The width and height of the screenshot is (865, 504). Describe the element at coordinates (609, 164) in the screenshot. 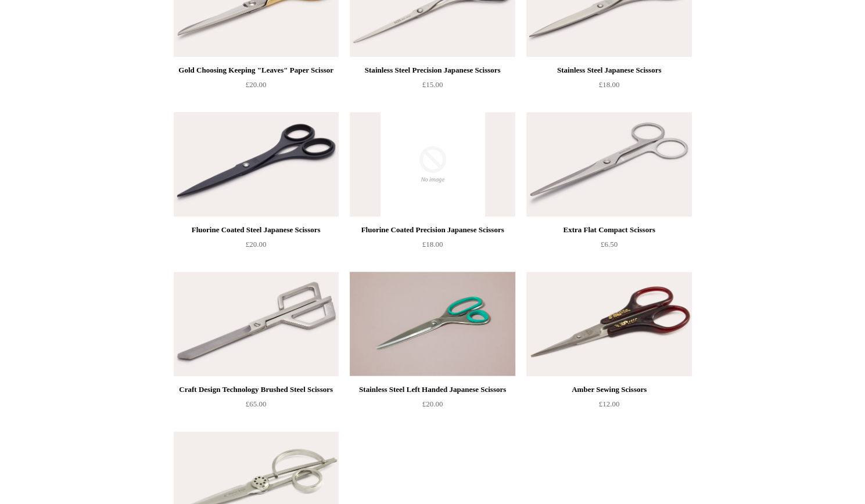

I see `img: Extra Flat Compact Scissors` at that location.